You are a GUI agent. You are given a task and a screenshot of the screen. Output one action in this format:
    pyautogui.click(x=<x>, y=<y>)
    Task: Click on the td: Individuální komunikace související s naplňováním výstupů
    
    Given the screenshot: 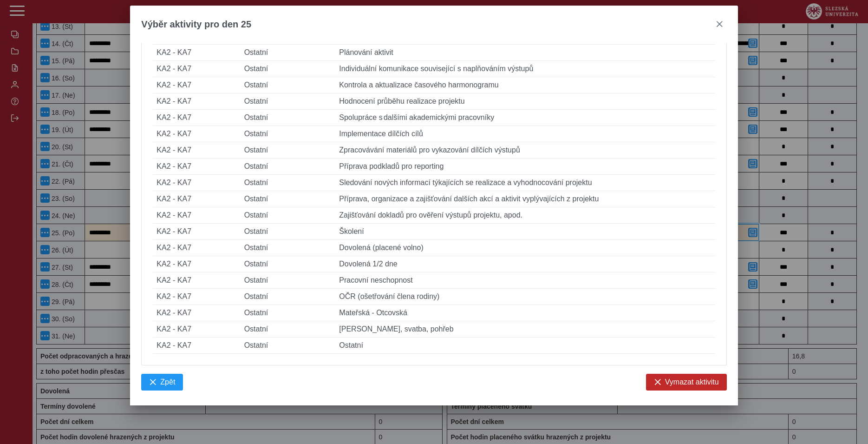 What is the action you would take?
    pyautogui.click(x=525, y=69)
    